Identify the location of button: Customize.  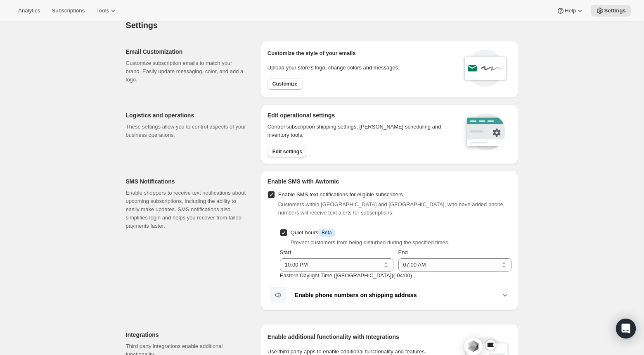
(285, 84).